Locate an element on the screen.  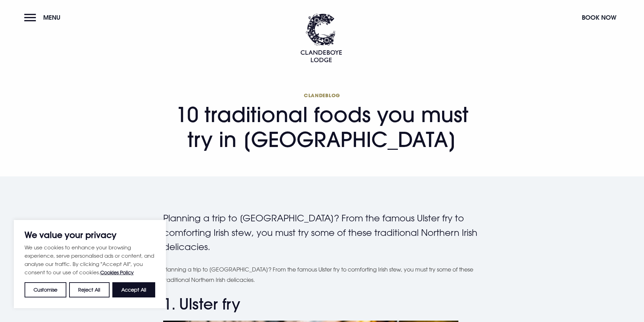
button: Book Now is located at coordinates (599, 17).